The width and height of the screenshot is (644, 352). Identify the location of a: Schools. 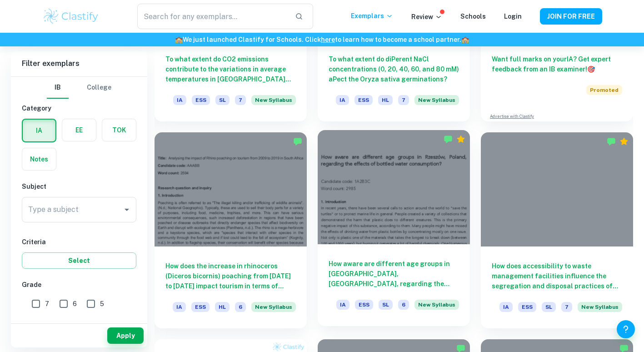
(473, 17).